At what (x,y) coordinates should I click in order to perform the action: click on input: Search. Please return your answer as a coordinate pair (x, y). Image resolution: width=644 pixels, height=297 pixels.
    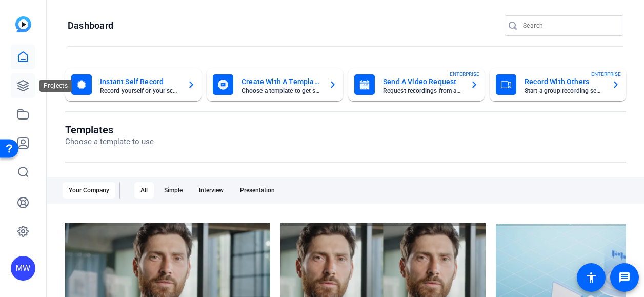
    Looking at the image, I should click on (569, 26).